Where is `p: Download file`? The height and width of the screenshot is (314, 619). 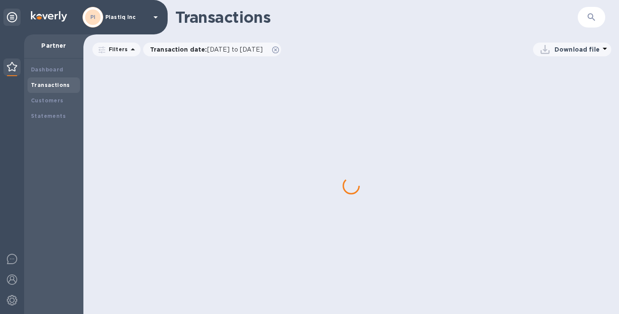
p: Download file is located at coordinates (577, 49).